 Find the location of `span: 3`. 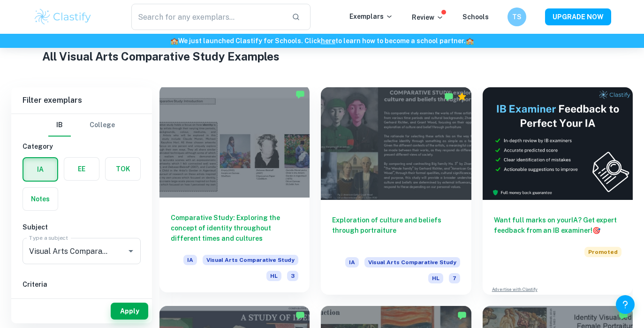

span: 3 is located at coordinates (293, 276).